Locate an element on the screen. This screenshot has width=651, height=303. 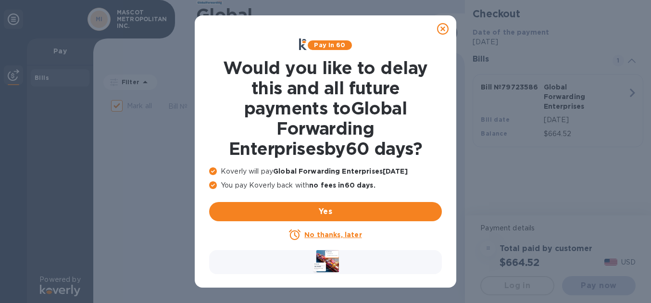
span: Yes is located at coordinates (326, 212).